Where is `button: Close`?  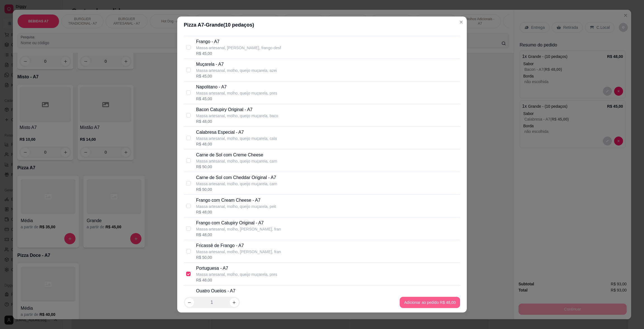 button: Close is located at coordinates (461, 22).